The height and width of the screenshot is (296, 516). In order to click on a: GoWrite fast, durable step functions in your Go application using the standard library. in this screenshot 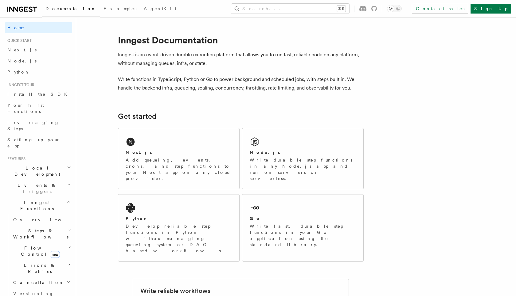, I will do `click(303, 227)`.